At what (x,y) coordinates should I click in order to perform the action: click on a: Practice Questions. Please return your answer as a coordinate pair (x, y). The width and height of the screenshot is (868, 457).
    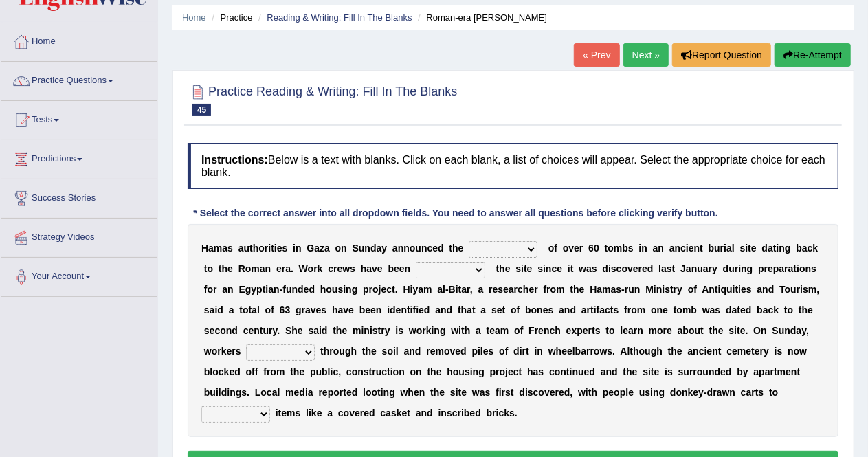
    Looking at the image, I should click on (79, 79).